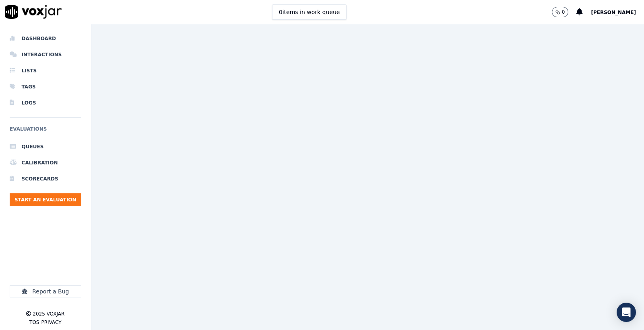 This screenshot has height=330, width=644. I want to click on a: Interactions, so click(45, 55).